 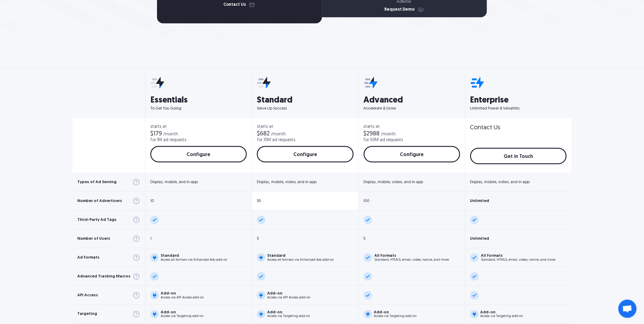 I want to click on p: Serve Up Success, so click(x=305, y=109).